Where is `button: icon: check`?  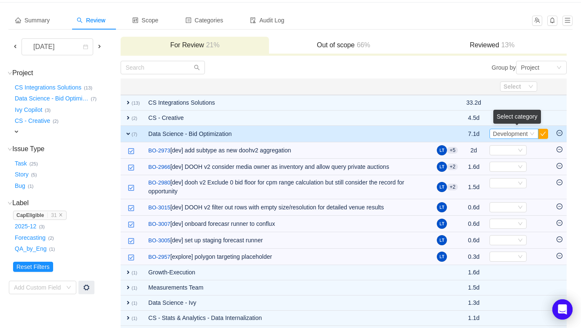 button: icon: check is located at coordinates (543, 134).